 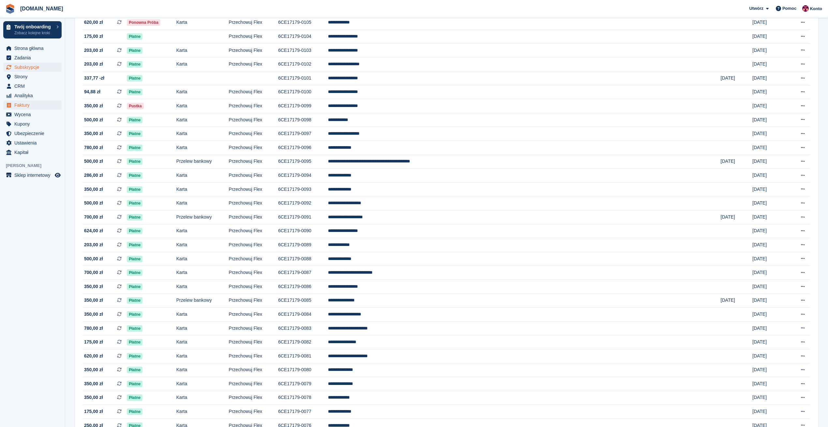 I want to click on span: Ubezpieczenie, so click(x=34, y=133).